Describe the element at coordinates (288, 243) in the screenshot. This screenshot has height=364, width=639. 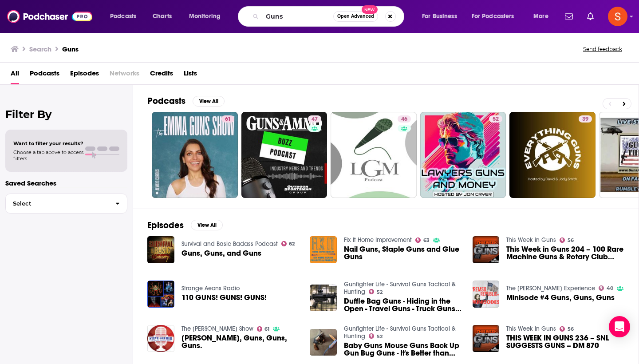
I see `a: 62` at that location.